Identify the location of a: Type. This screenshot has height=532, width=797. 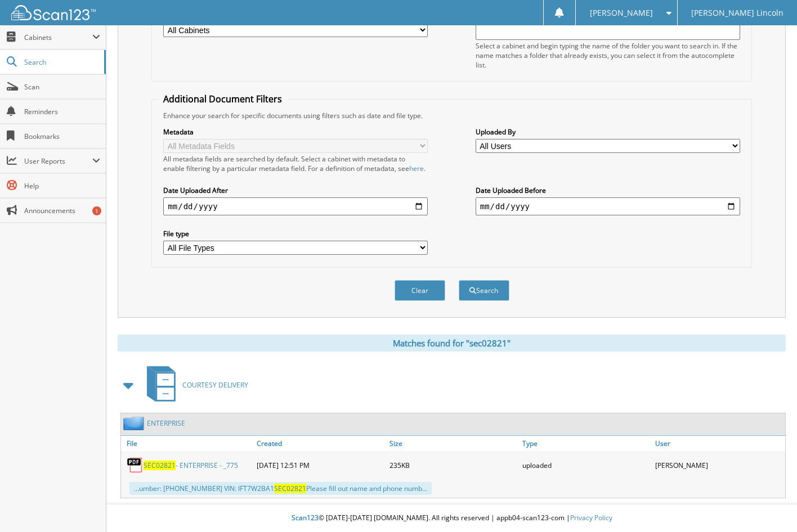
(586, 443).